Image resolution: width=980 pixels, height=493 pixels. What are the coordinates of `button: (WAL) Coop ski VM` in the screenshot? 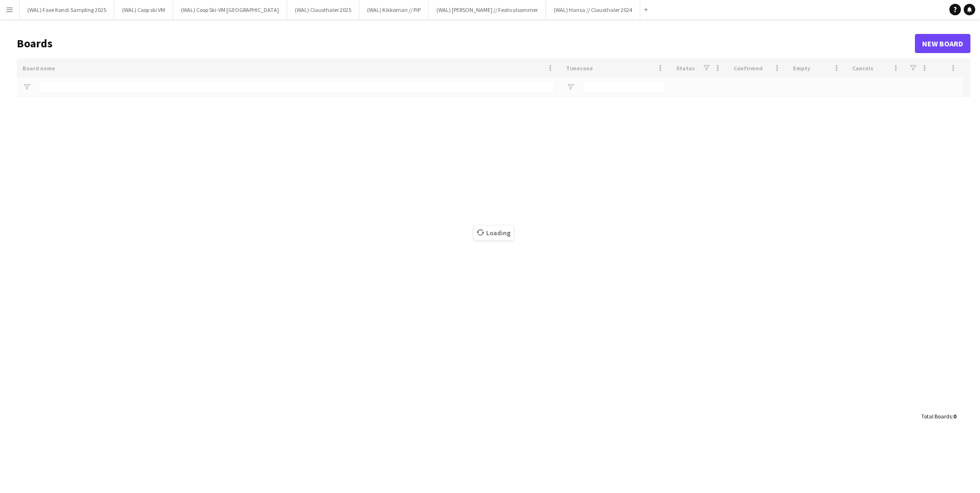 It's located at (144, 10).